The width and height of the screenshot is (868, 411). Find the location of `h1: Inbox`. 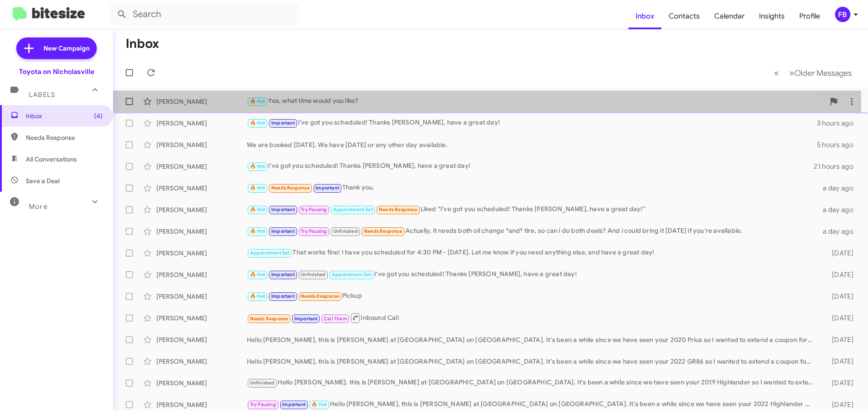

h1: Inbox is located at coordinates (142, 44).